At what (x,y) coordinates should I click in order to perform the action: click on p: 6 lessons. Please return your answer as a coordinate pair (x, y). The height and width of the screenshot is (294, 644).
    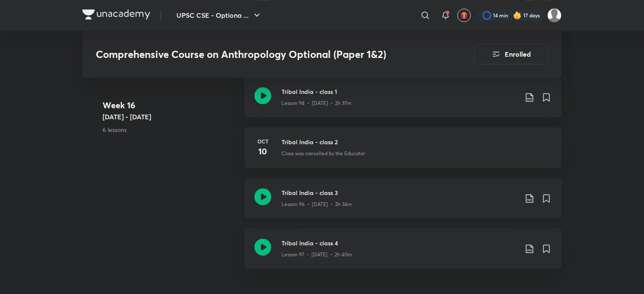
    Looking at the image, I should click on (170, 130).